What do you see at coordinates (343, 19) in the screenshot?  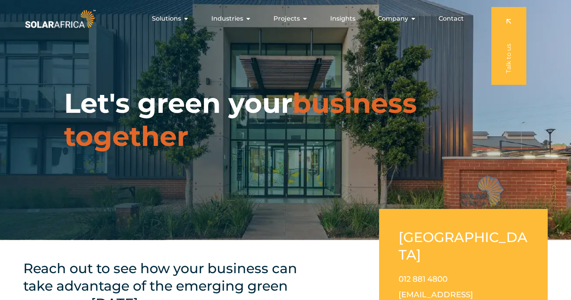 I see `a: Insights` at bounding box center [343, 19].